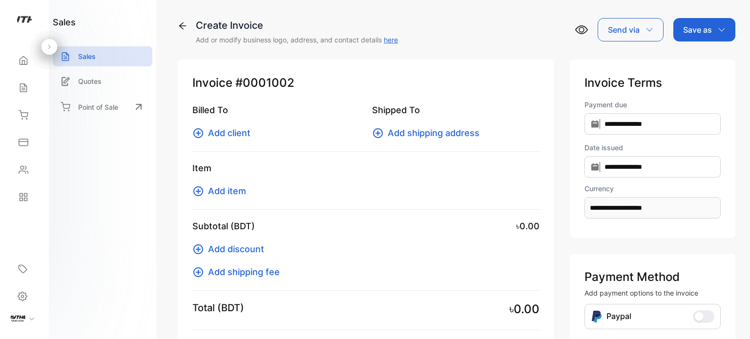  Describe the element at coordinates (624, 30) in the screenshot. I see `p: Send via` at that location.